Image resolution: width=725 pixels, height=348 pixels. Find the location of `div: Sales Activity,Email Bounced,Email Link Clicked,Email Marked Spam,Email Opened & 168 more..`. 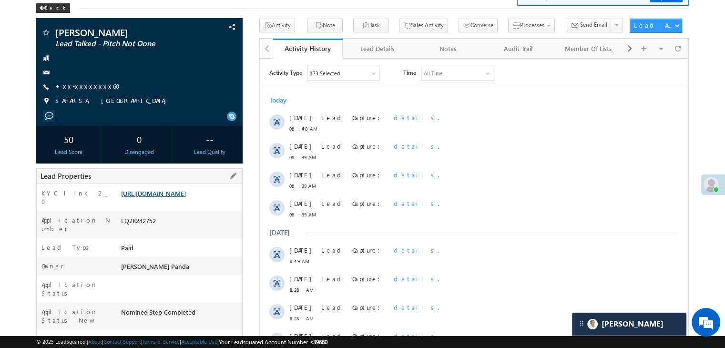

div: Sales Activity,Email Bounced,Email Link Clicked,Email Marked Spam,Email Opened & 168 more.. is located at coordinates (83, 15).